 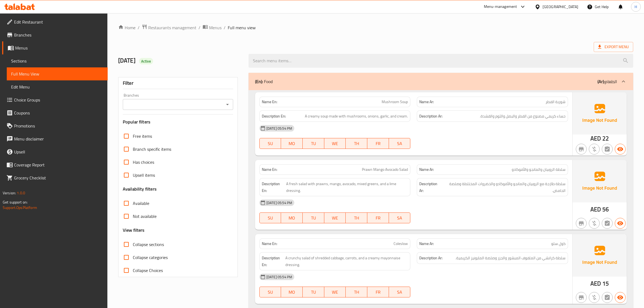 I want to click on span: شوربة الفطر, so click(x=555, y=102).